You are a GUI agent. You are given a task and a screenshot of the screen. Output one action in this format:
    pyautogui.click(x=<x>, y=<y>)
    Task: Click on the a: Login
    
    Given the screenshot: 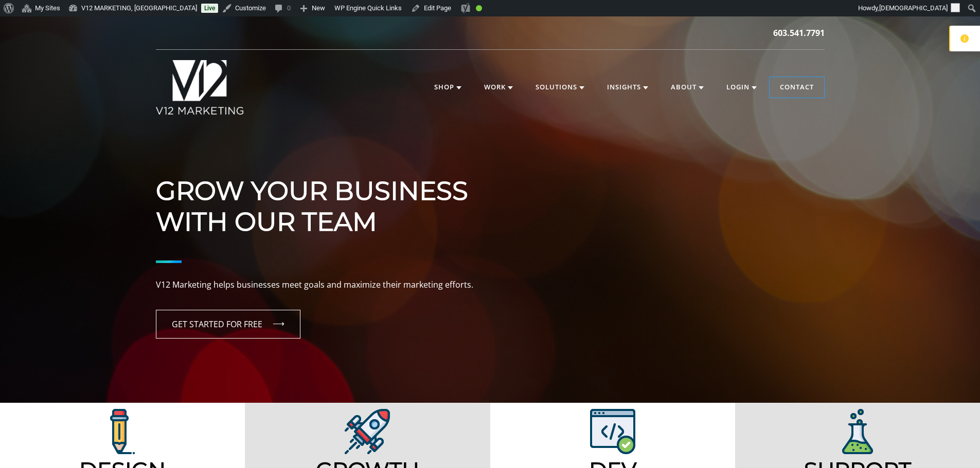 What is the action you would take?
    pyautogui.click(x=741, y=87)
    